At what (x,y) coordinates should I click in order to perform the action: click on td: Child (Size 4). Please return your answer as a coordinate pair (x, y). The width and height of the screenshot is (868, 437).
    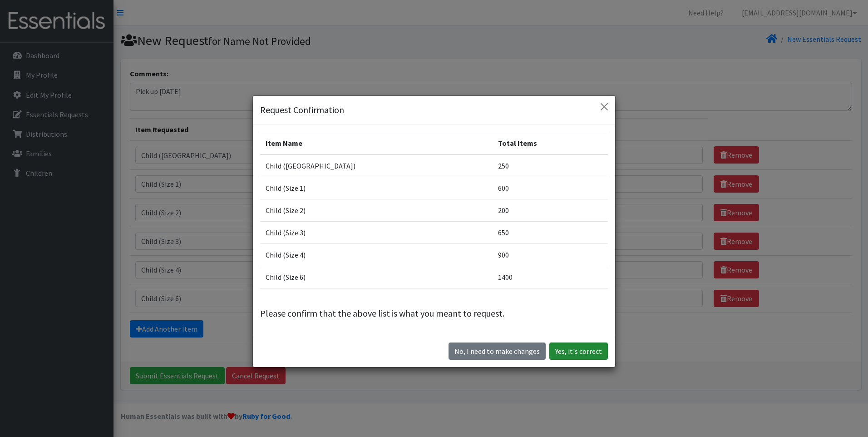
    Looking at the image, I should click on (377, 254).